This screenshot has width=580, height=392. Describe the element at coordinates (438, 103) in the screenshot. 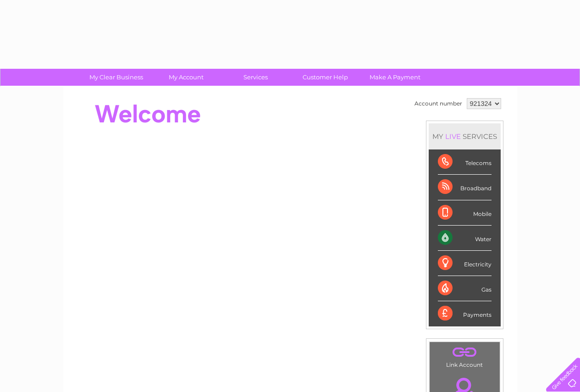

I see `td: Account number` at that location.